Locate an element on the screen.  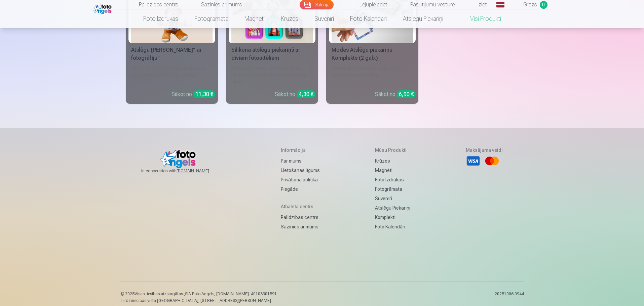
h5: Mūsu produkti is located at coordinates (393, 150).